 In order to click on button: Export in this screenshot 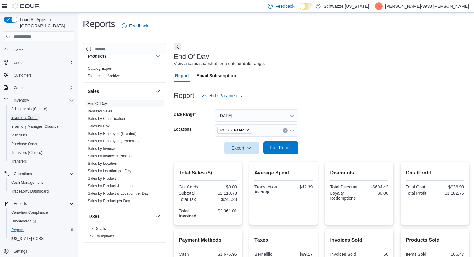, I will do `click(242, 148)`.